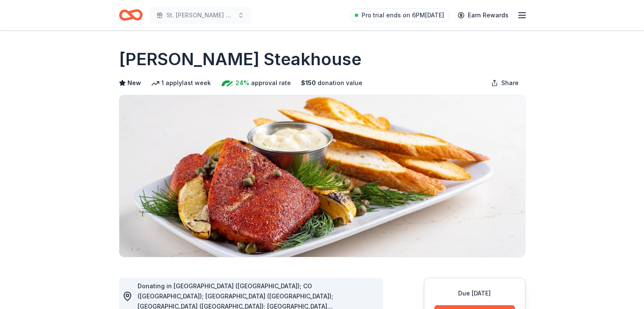 The height and width of the screenshot is (309, 644). I want to click on span: New, so click(134, 83).